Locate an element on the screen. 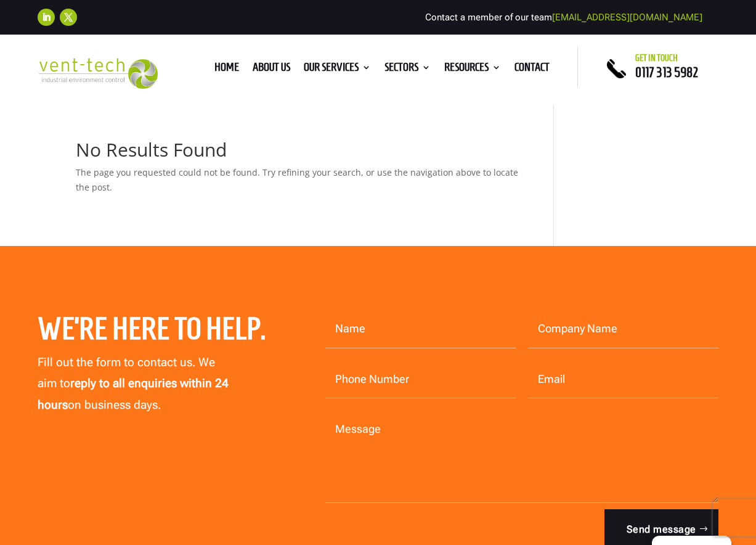 Image resolution: width=756 pixels, height=545 pixels. input: Company Name is located at coordinates (623, 329).